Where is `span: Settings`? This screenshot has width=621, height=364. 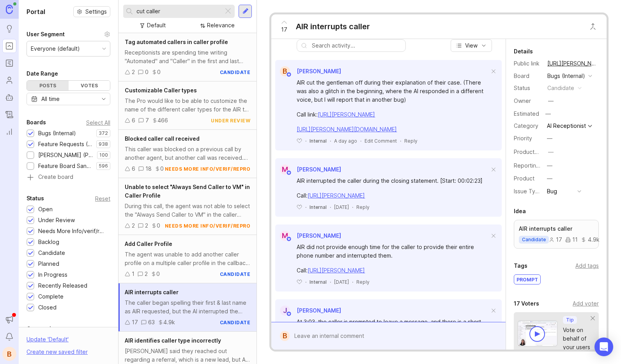
span: Settings is located at coordinates (96, 12).